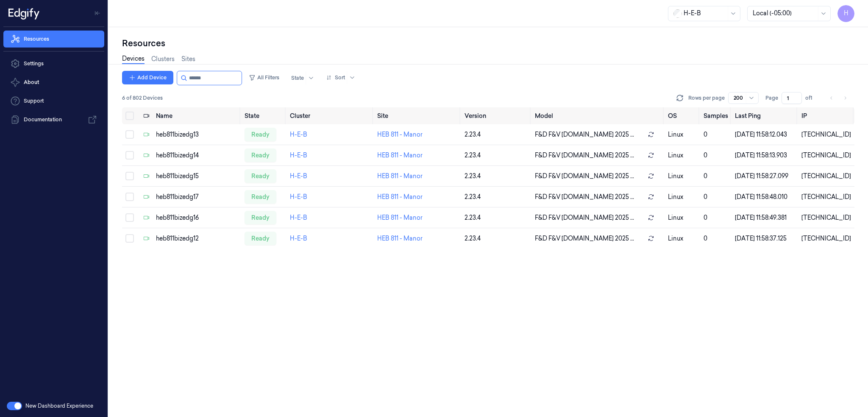 This screenshot has width=868, height=417. Describe the element at coordinates (488, 43) in the screenshot. I see `div: Resources` at that location.